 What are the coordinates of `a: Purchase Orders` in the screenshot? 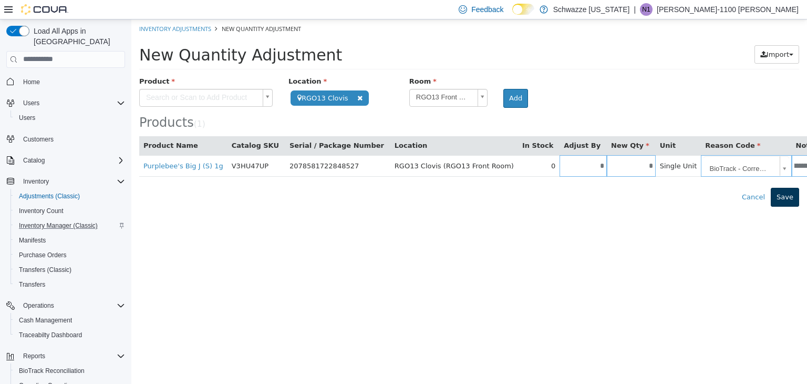 It's located at (43, 255).